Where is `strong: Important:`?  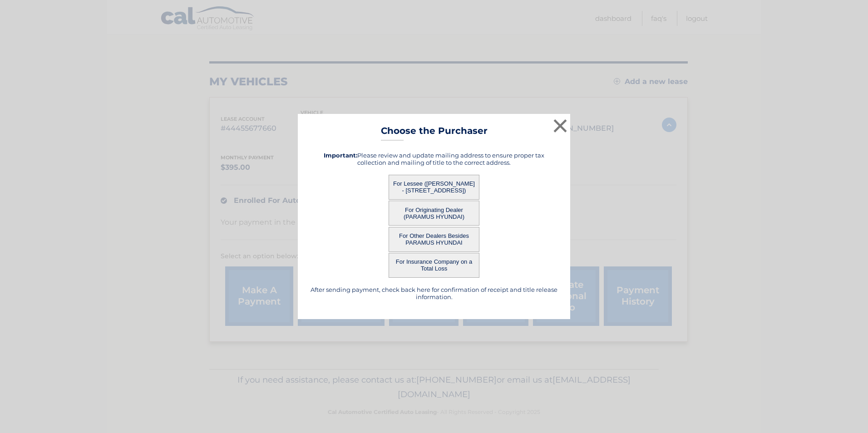
strong: Important: is located at coordinates (341, 155).